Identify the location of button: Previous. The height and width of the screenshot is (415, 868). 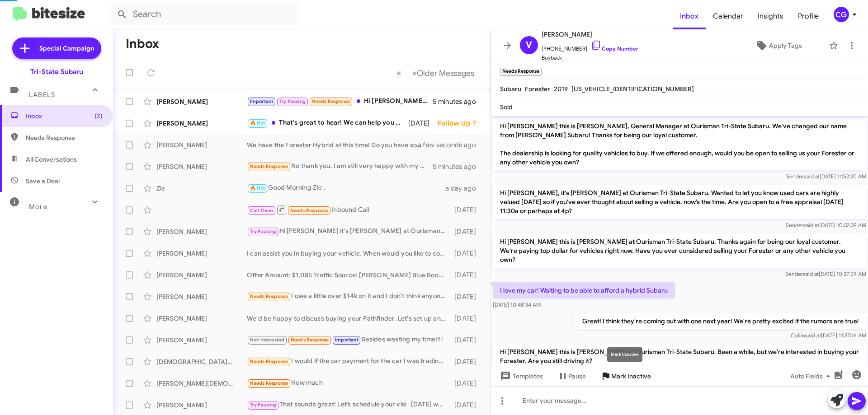
(399, 73).